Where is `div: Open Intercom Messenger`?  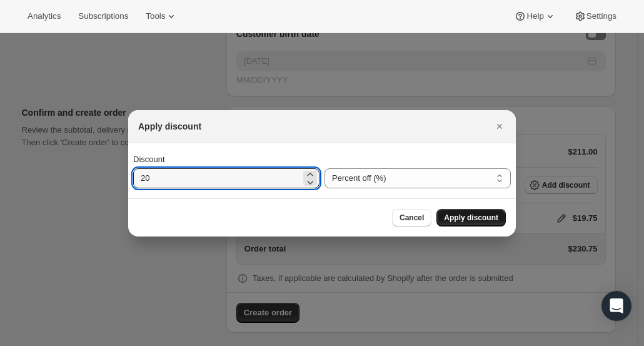 div: Open Intercom Messenger is located at coordinates (617, 305).